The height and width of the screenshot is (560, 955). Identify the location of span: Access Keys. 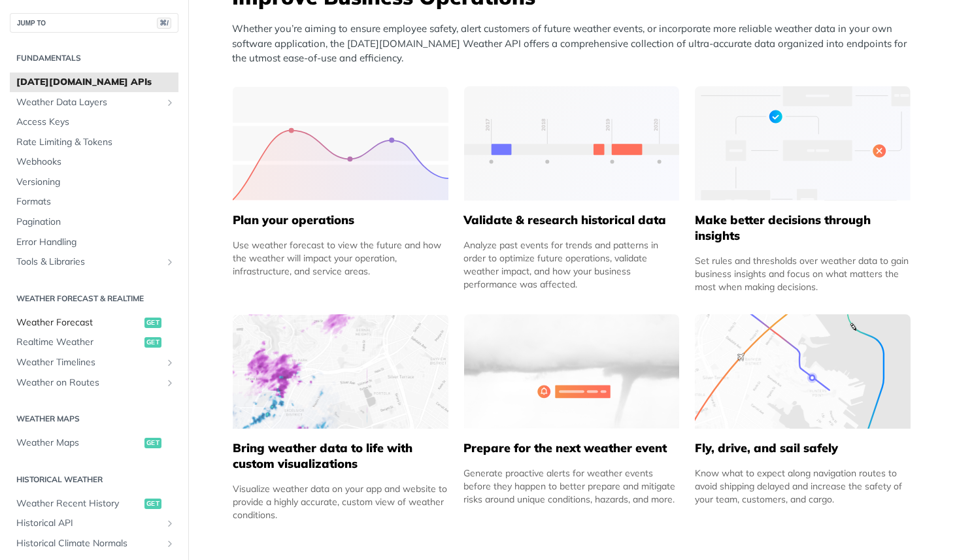
(95, 122).